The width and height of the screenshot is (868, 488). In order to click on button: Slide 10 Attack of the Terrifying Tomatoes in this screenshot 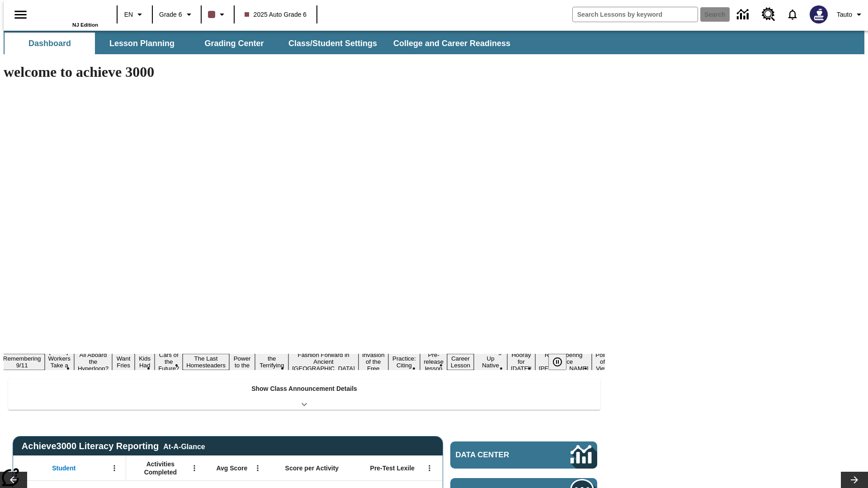, I will do `click(272, 362)`.